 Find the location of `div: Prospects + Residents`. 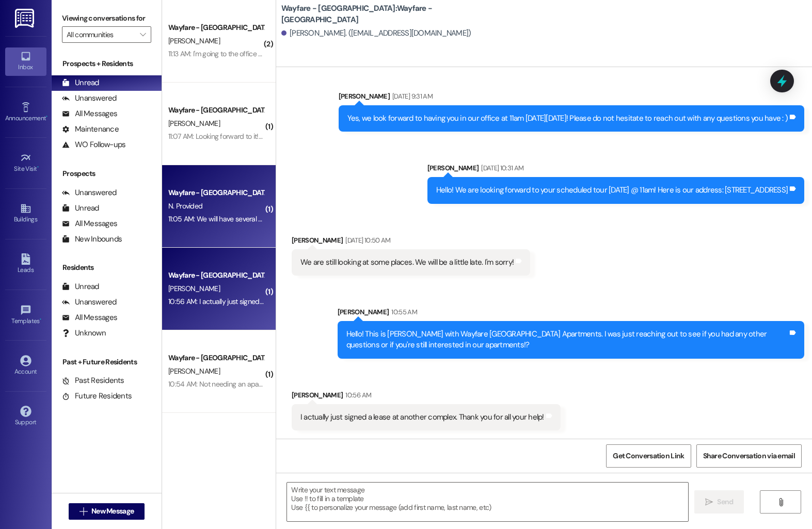

div: Prospects + Residents is located at coordinates (107, 63).